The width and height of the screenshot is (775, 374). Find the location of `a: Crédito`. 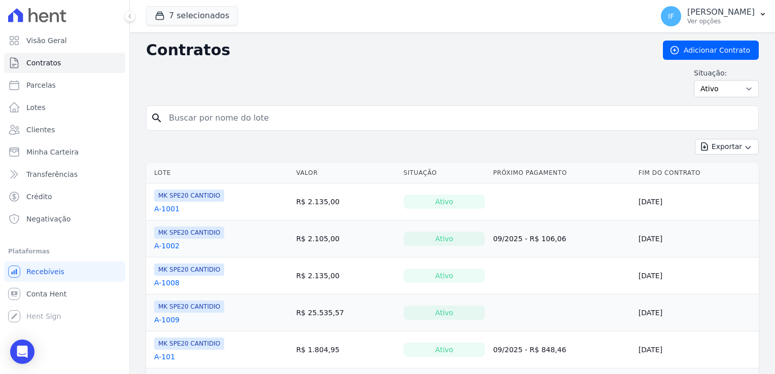

a: Crédito is located at coordinates (64, 197).